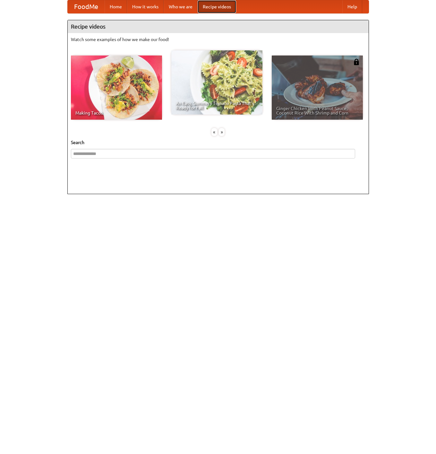 Image resolution: width=436 pixels, height=454 pixels. I want to click on h4: Recipe videos, so click(218, 27).